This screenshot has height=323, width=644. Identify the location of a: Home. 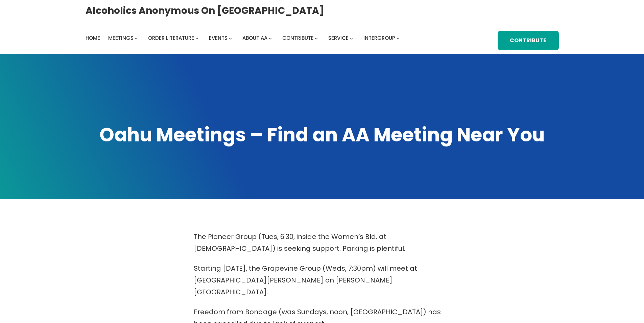
(93, 38).